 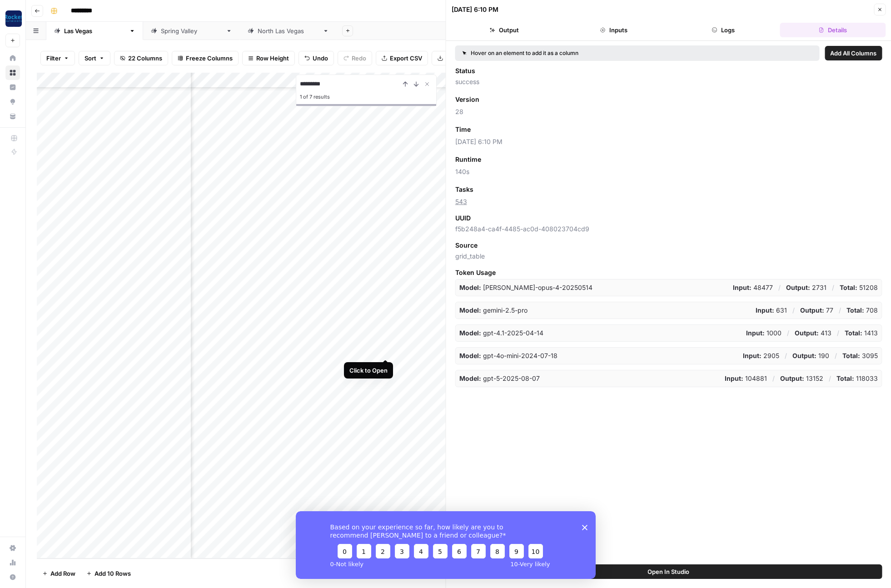 What do you see at coordinates (505, 30) in the screenshot?
I see `button: Output` at bounding box center [505, 30].